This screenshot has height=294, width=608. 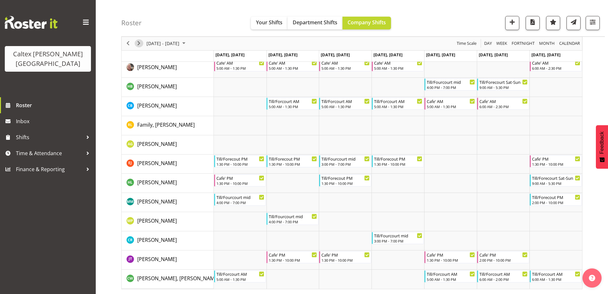 I want to click on div: Bullock, Christopher"s event - Till/Forcourt AM Begin From Thursday, August 21, 2025 at 5:00:00 A..., so click(x=398, y=103).